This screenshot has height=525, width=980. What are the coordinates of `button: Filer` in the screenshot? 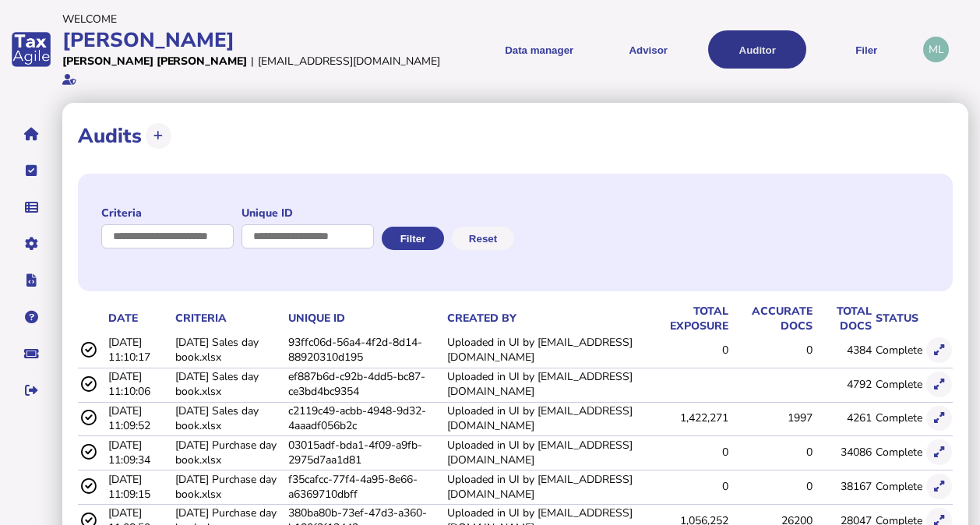 It's located at (866, 49).